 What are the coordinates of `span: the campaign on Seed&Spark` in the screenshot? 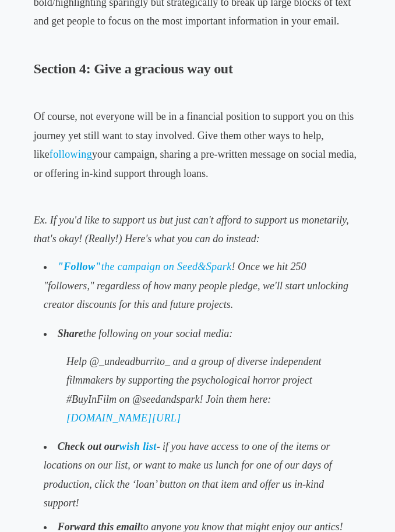 It's located at (166, 266).